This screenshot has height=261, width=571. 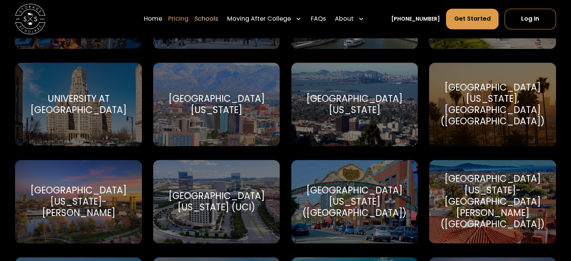 What do you see at coordinates (30, 19) in the screenshot?
I see `a: home` at bounding box center [30, 19].